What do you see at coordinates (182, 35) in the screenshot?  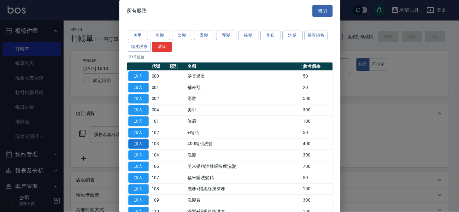 I see `button: 染髮` at bounding box center [182, 35].